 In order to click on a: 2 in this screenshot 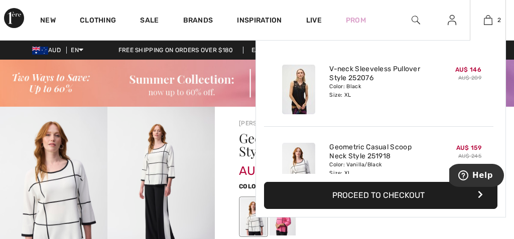, I will do `click(488, 20)`.